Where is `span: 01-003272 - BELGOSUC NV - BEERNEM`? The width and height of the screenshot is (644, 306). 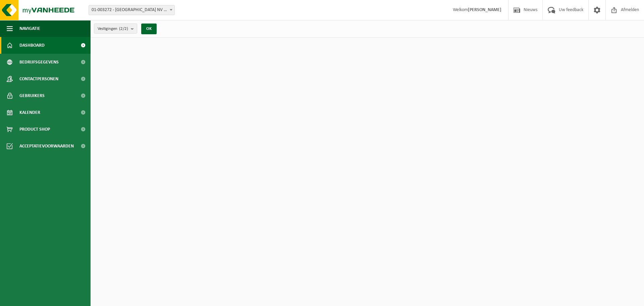
span: 01-003272 - BELGOSUC NV - BEERNEM is located at coordinates (131, 10).